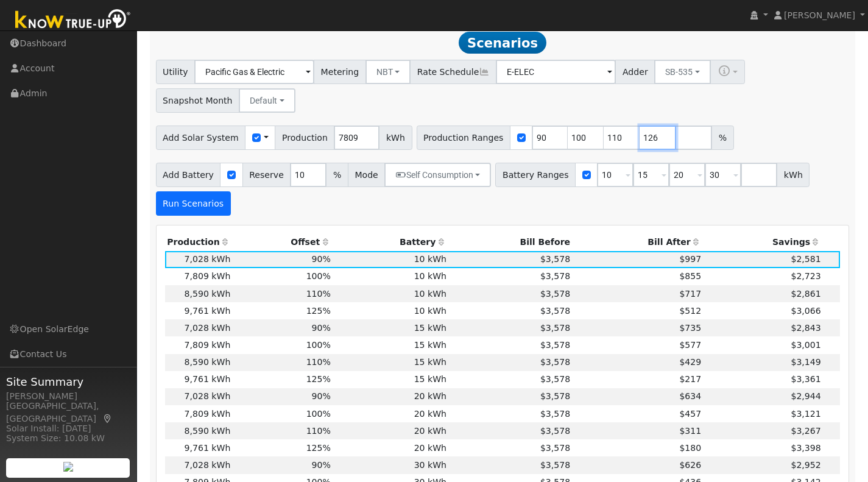  What do you see at coordinates (108, 419) in the screenshot?
I see `a: Map` at bounding box center [108, 419].